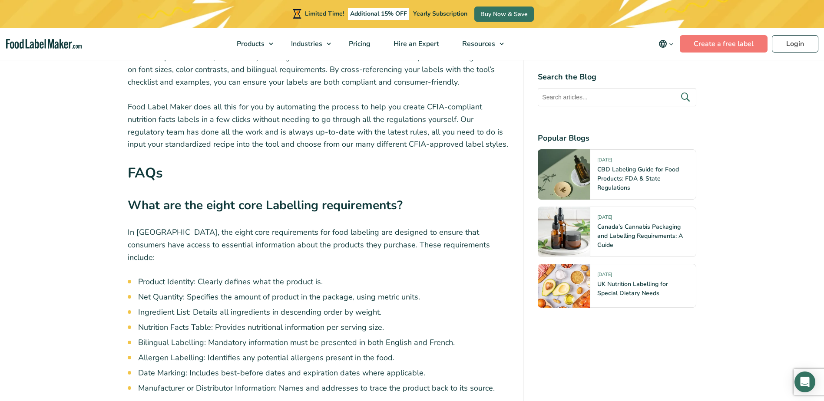 This screenshot has width=824, height=401. I want to click on p: To sidestep these errors, the industry labeling tool offers a wealth of resources. It provides cl..., so click(319, 70).